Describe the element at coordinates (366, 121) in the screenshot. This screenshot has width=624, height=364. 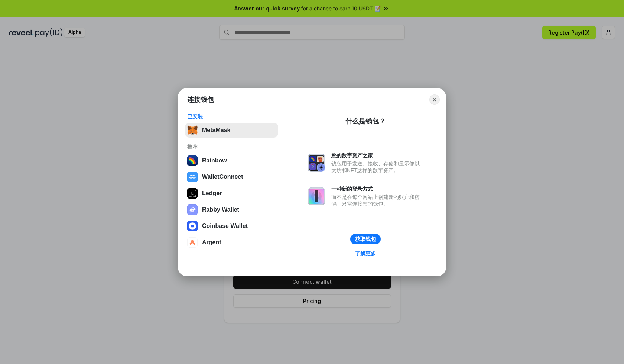
I see `div: 什么是钱包？` at that location.